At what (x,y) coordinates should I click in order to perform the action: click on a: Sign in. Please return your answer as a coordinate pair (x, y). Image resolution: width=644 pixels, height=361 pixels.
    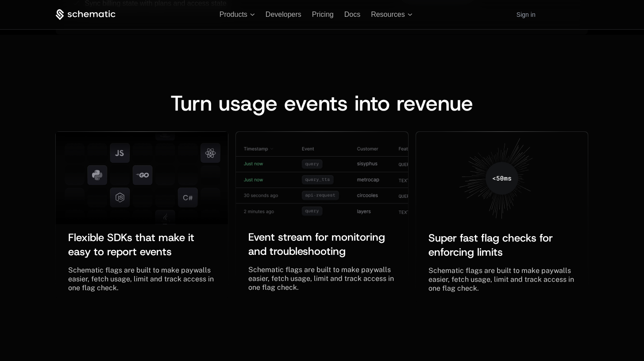
    Looking at the image, I should click on (526, 14).